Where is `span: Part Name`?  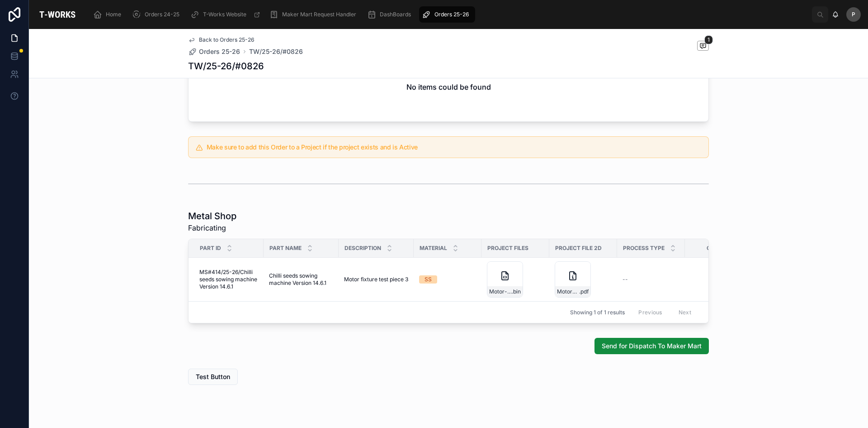 span: Part Name is located at coordinates (285, 248).